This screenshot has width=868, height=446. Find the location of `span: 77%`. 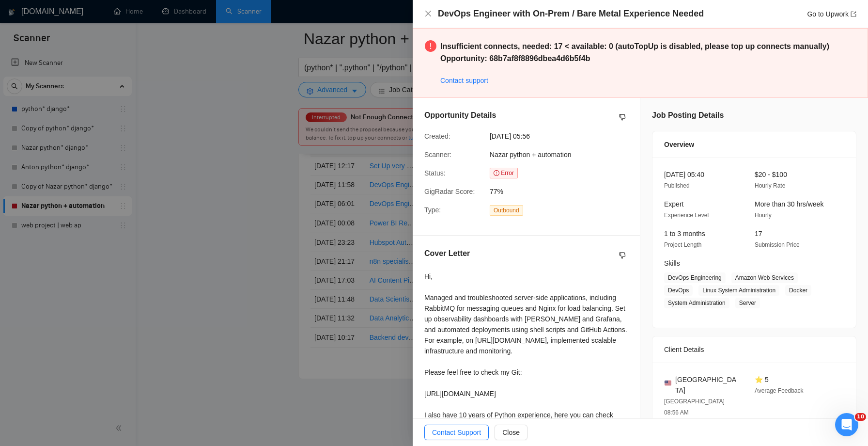

span: 77% is located at coordinates (563, 192).